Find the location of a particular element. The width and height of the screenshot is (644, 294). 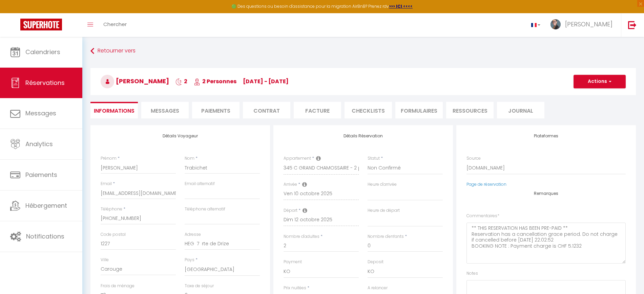

label: Pays is located at coordinates (189, 260).